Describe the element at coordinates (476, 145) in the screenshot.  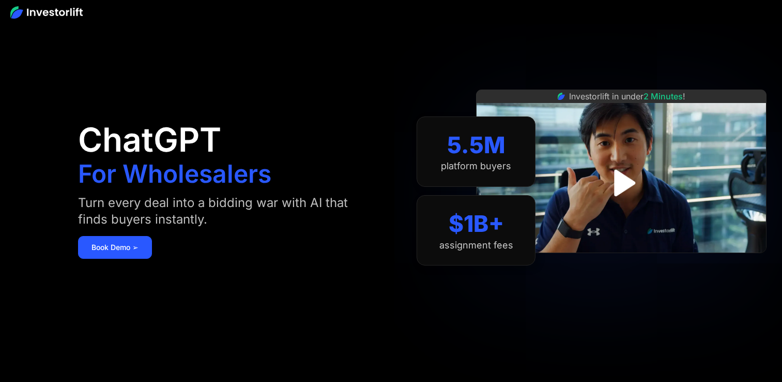
I see `div: 5.5M` at that location.